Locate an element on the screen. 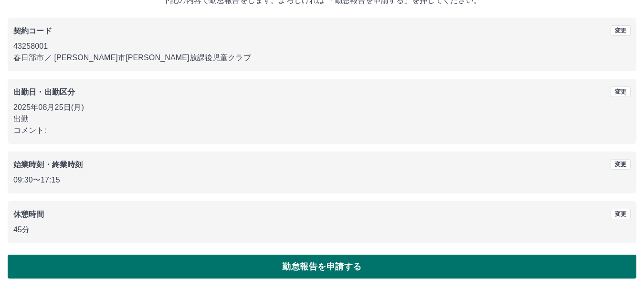  p: 45分 is located at coordinates (322, 230).